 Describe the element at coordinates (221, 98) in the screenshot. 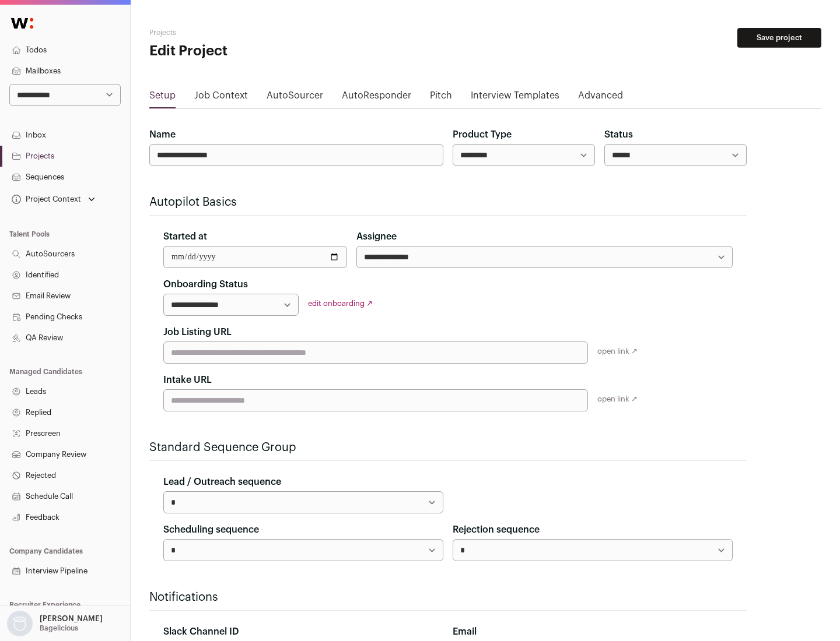

I see `a: Job Context` at that location.